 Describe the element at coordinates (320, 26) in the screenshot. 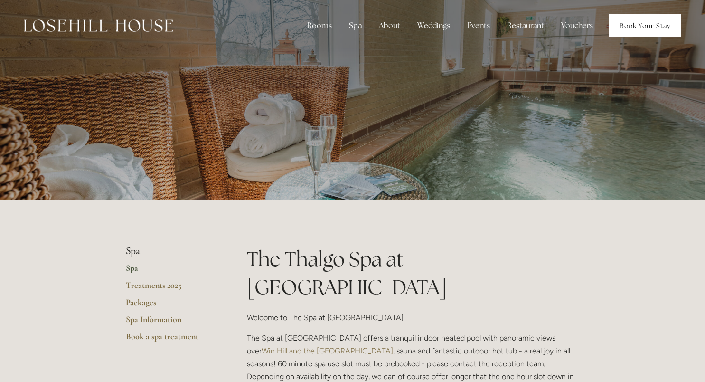

I see `div: Rooms` at that location.